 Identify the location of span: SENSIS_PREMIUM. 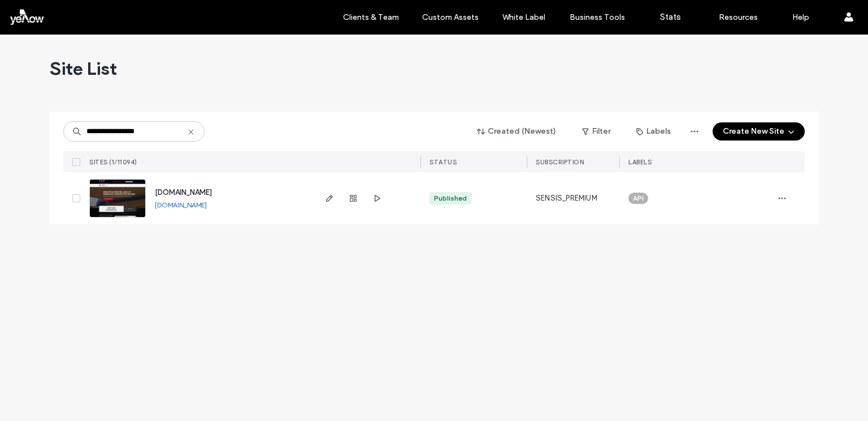
(567, 198).